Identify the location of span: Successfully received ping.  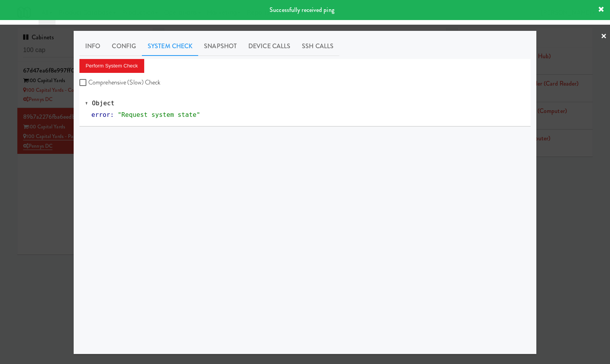
(302, 10).